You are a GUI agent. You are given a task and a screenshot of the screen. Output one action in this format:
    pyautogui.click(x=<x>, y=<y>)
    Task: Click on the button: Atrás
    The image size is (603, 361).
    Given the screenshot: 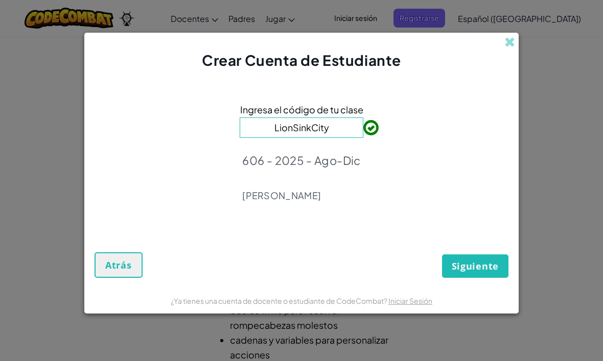 What is the action you would take?
    pyautogui.click(x=119, y=265)
    